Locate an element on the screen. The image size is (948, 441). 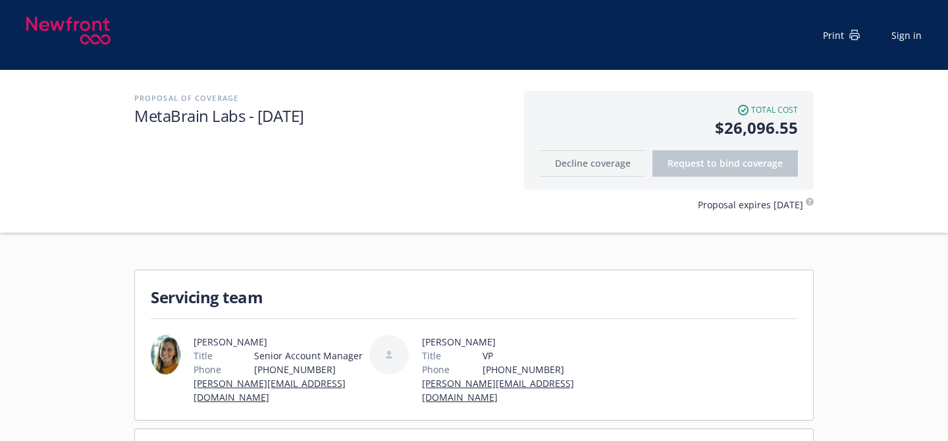
img: employee photo is located at coordinates (165, 354).